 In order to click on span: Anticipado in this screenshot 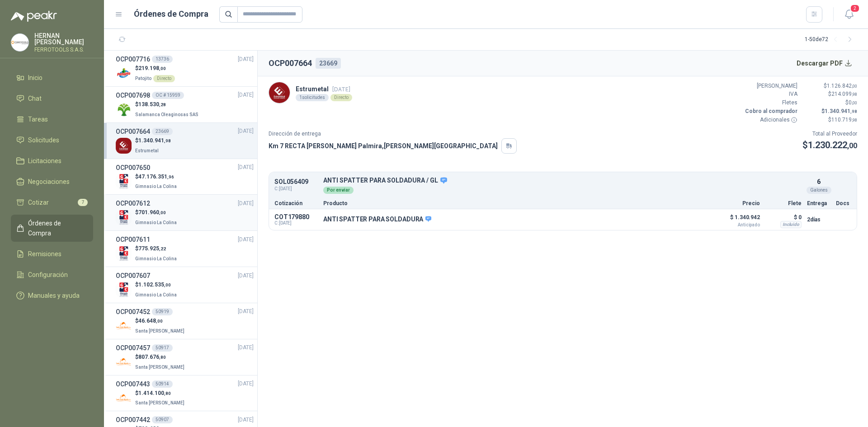, I will do `click(737, 225)`.